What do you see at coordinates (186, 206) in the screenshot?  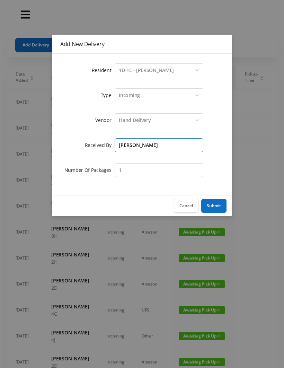 I see `button: Cancel` at bounding box center [186, 206].